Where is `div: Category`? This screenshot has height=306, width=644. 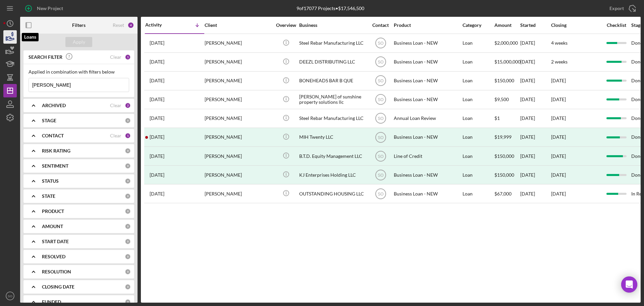
div: Category is located at coordinates (478, 25).